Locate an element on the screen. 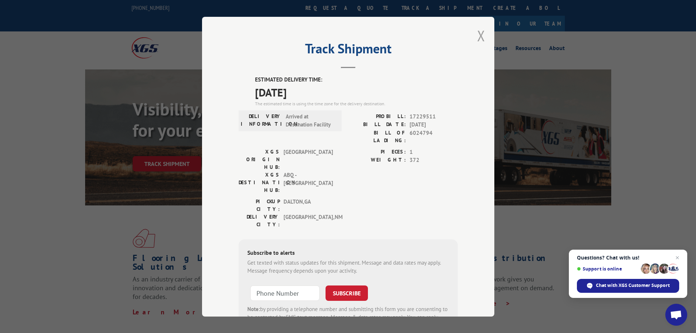  span: 17229511 is located at coordinates (434, 116).